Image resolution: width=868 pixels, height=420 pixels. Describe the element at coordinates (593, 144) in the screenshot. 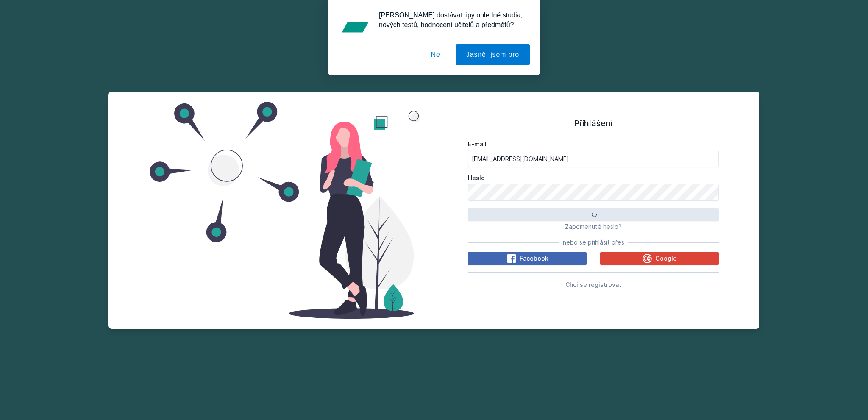

I see `label: E-mail` at that location.